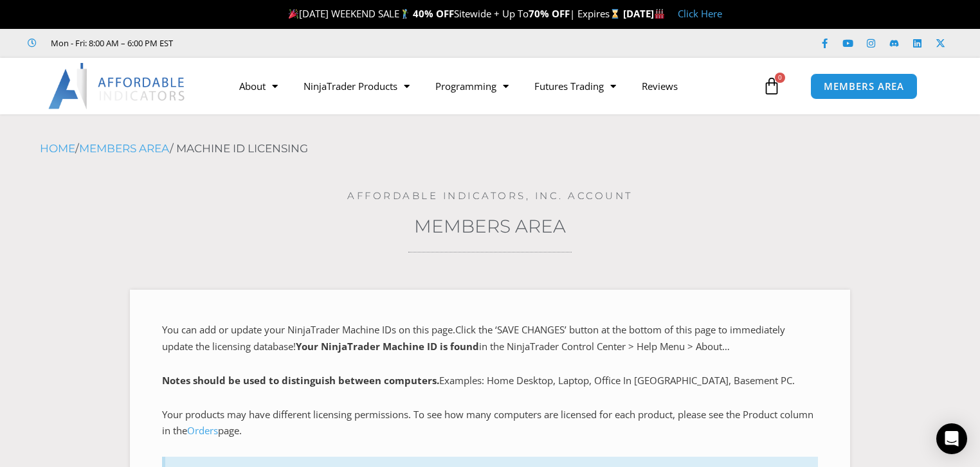 This screenshot has height=467, width=980. Describe the element at coordinates (660, 86) in the screenshot. I see `a: Reviews` at that location.